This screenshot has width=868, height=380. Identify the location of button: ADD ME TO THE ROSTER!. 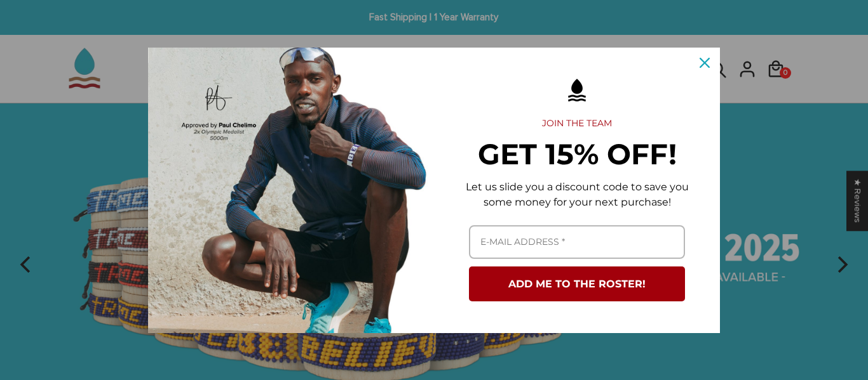
(577, 284).